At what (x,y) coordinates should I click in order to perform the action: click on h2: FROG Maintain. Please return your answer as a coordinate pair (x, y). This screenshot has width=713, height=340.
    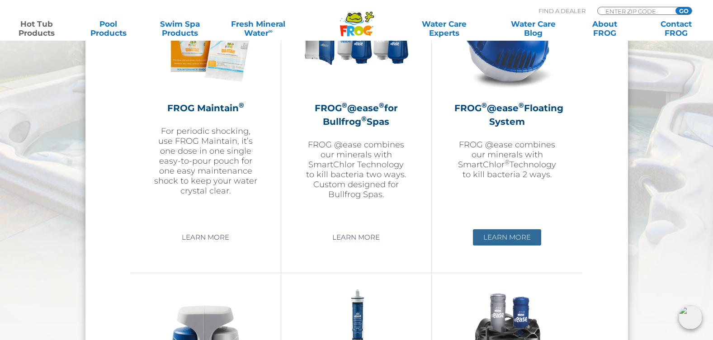
    Looking at the image, I should click on (206, 108).